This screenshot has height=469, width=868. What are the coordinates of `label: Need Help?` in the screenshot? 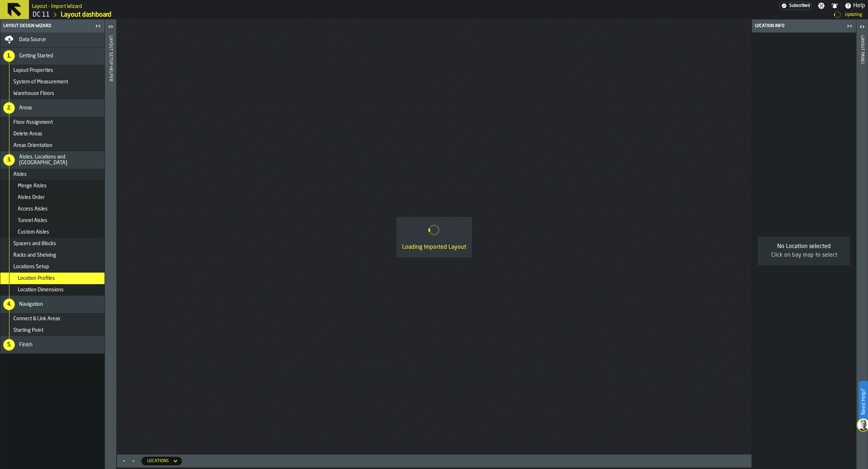 It's located at (863, 402).